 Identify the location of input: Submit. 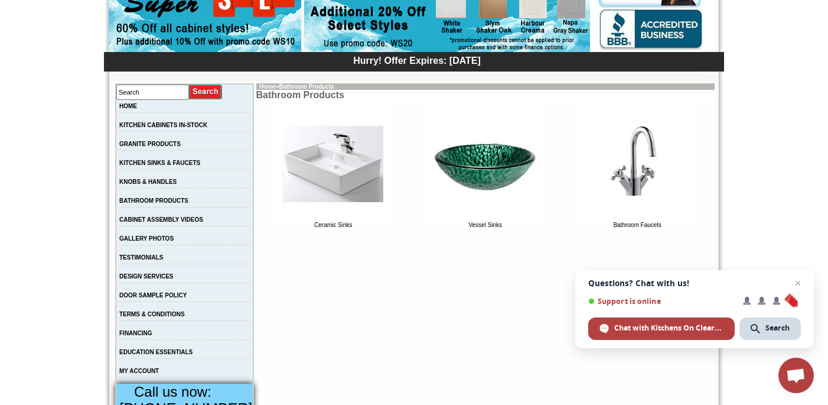
(206, 92).